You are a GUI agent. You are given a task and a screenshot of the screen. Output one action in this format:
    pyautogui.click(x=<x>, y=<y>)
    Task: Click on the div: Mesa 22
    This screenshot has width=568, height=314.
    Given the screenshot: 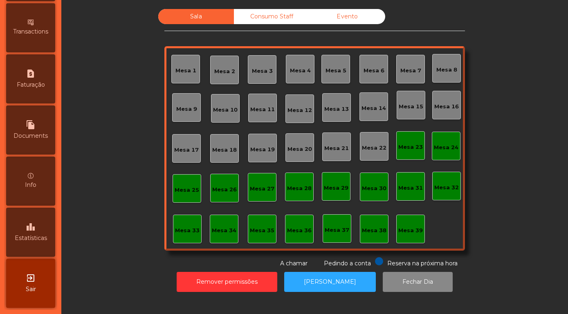 What is the action you would take?
    pyautogui.click(x=374, y=148)
    